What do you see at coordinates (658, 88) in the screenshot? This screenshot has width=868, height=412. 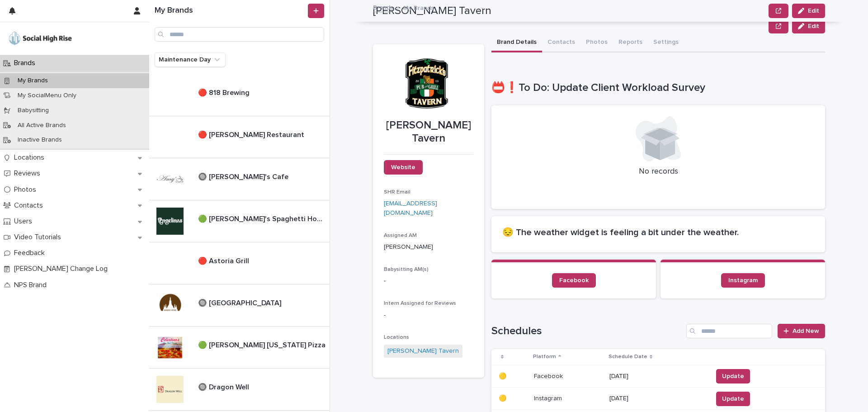 I see `h1: 📛❗To Do: Update Client Workload Survey` at bounding box center [658, 88].